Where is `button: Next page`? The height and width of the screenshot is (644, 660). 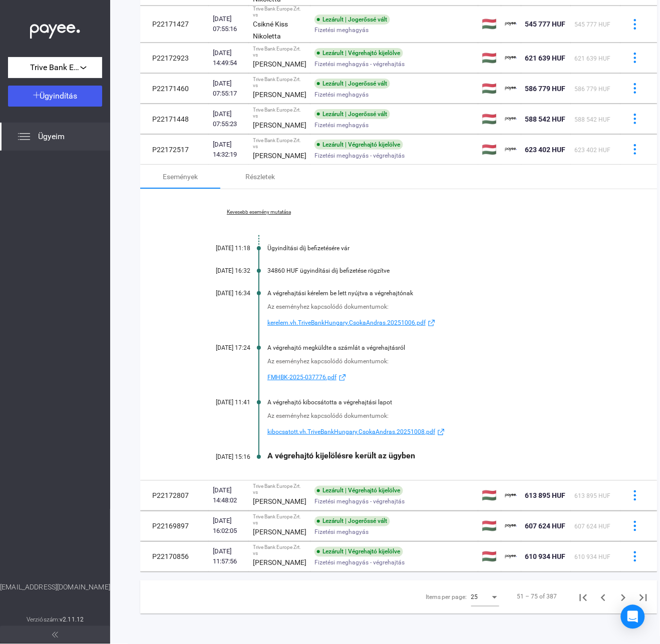 button: Next page is located at coordinates (623, 597).